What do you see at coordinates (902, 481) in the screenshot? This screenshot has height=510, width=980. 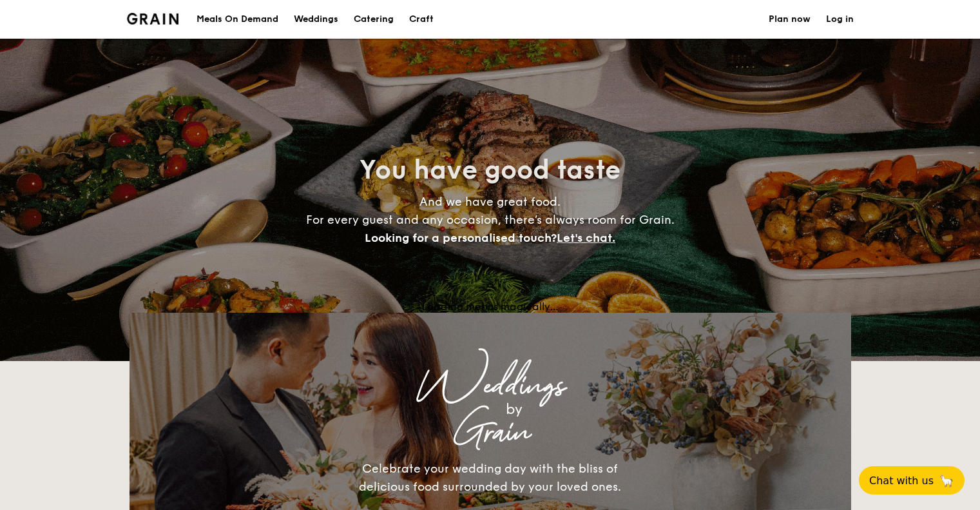 I see `span: Chat with us` at bounding box center [902, 481].